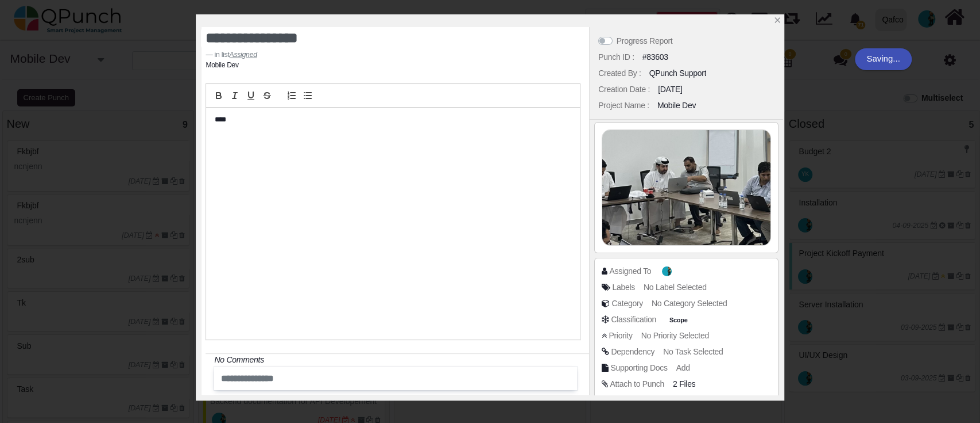 This screenshot has width=980, height=423. What do you see at coordinates (627, 303) in the screenshot?
I see `div: Category` at bounding box center [627, 303].